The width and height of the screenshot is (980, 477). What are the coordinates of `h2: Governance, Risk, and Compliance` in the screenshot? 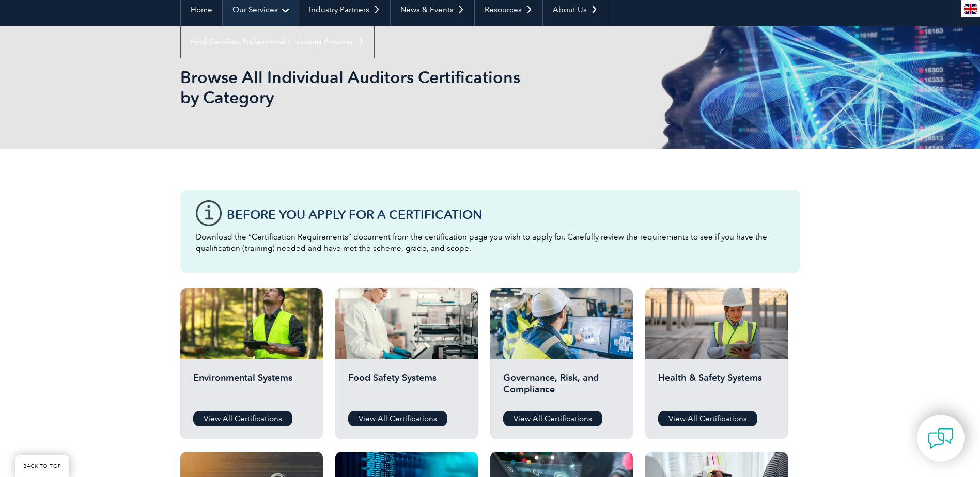 It's located at (562, 387).